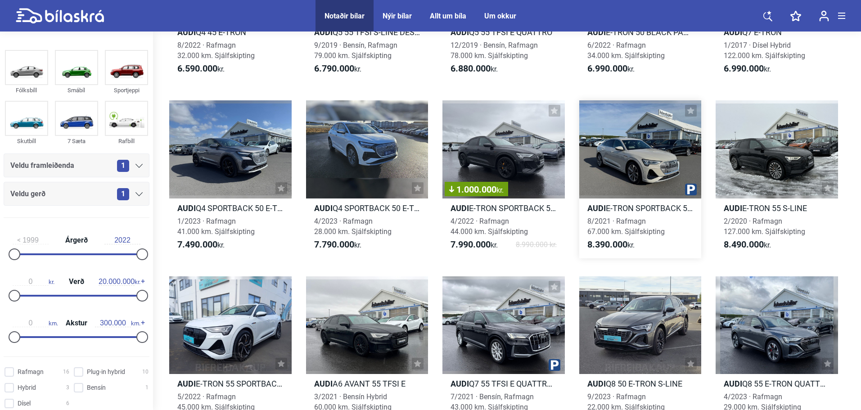 Image resolution: width=861 pixels, height=410 pixels. I want to click on h2: Q7 E-TRON, so click(777, 32).